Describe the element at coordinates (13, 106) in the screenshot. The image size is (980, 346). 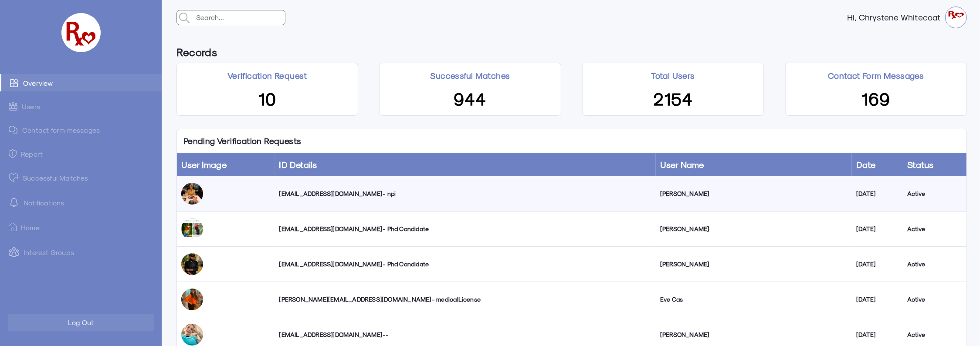
I see `img: admin-ic-users.svg` at that location.